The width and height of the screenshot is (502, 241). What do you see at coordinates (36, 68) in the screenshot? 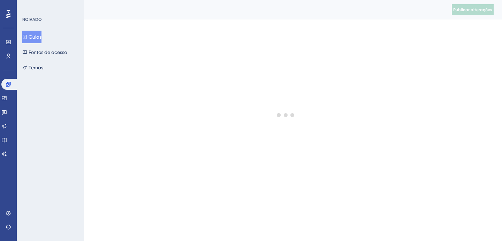
I see `font: Temas` at bounding box center [36, 68].